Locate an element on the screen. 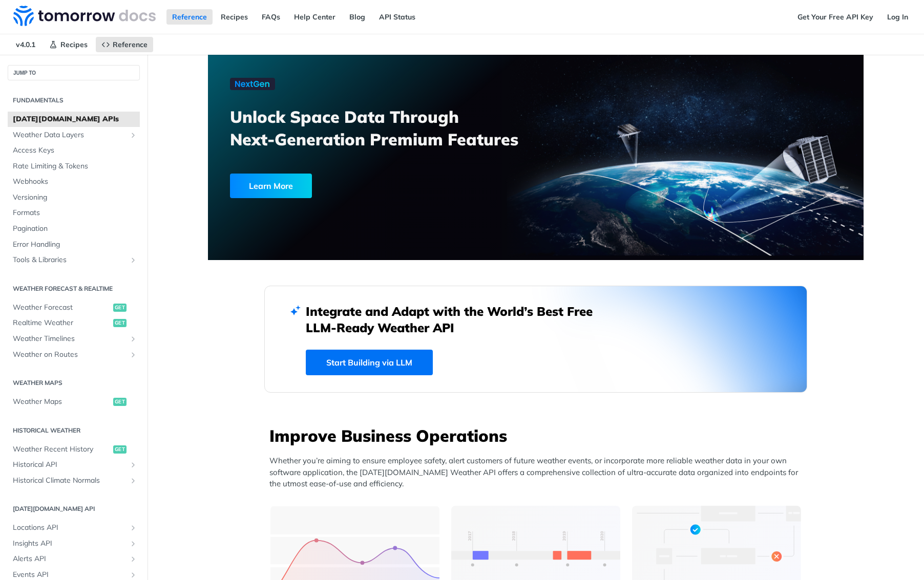 The image size is (924, 580). a: Locations APIShow subpages for Locations API is located at coordinates (74, 528).